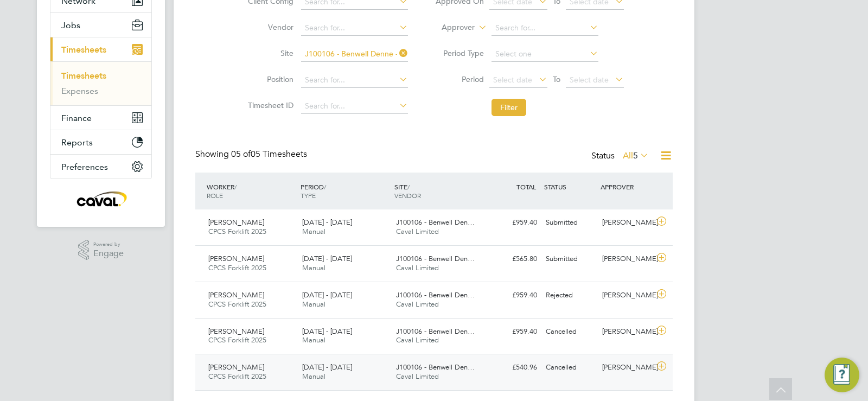 This screenshot has height=401, width=868. What do you see at coordinates (635, 156) in the screenshot?
I see `span: 5` at bounding box center [635, 156].